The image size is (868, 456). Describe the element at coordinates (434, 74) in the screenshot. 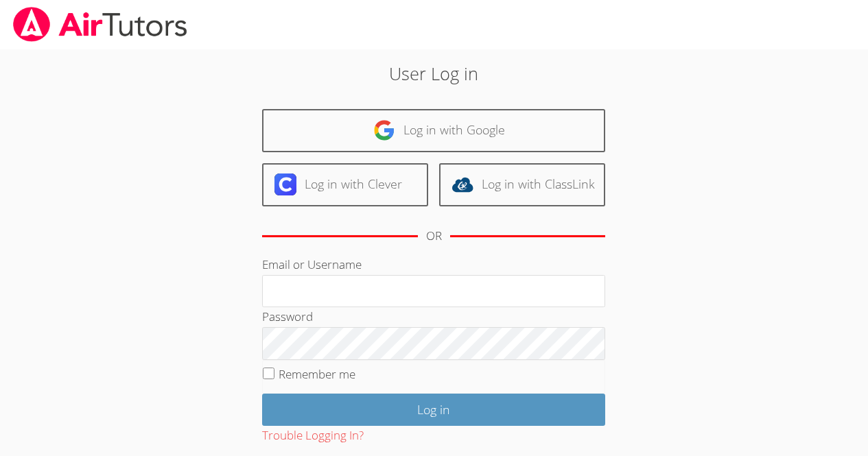

I see `h2: User Log in` at that location.